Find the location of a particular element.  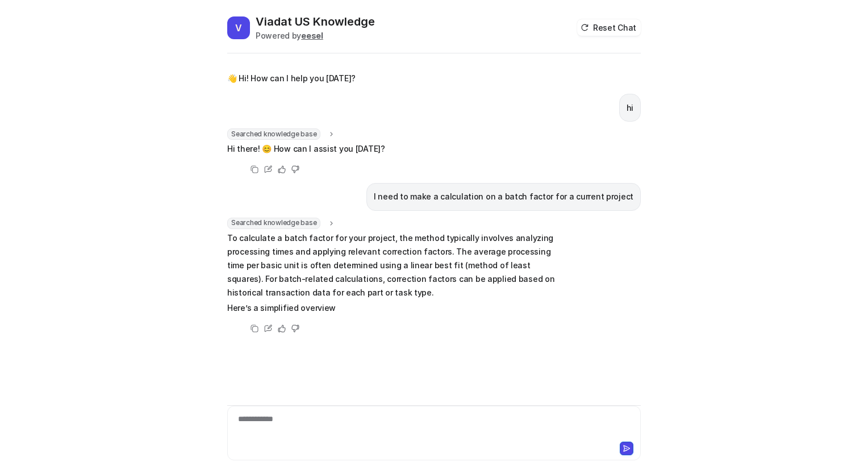

p: Here’s a simplified overview is located at coordinates (393, 308).